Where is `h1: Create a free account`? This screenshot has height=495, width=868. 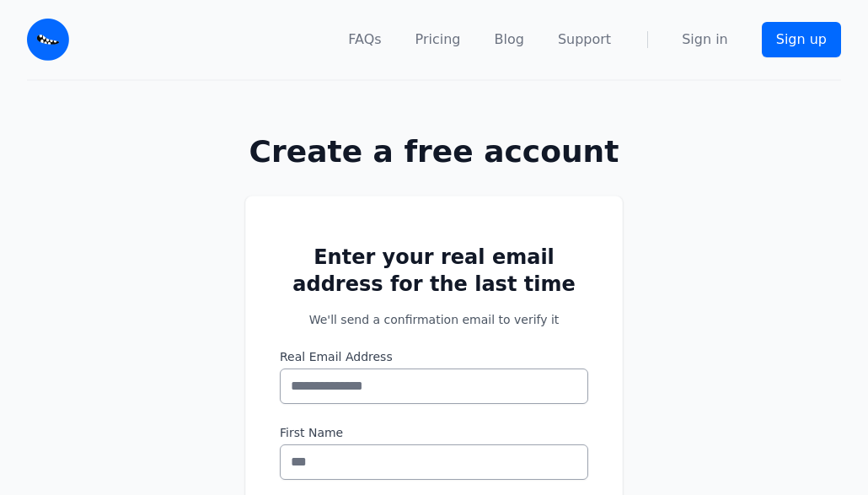 h1: Create a free account is located at coordinates (434, 152).